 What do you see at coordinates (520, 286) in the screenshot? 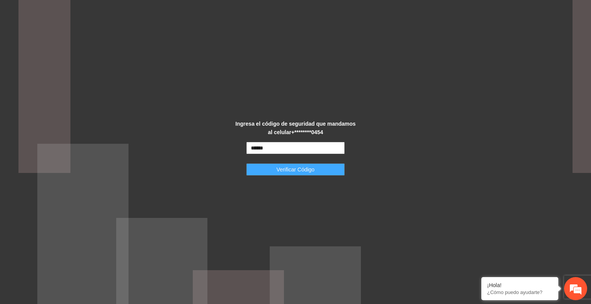
I see `div: ¡Hola!` at bounding box center [520, 286].